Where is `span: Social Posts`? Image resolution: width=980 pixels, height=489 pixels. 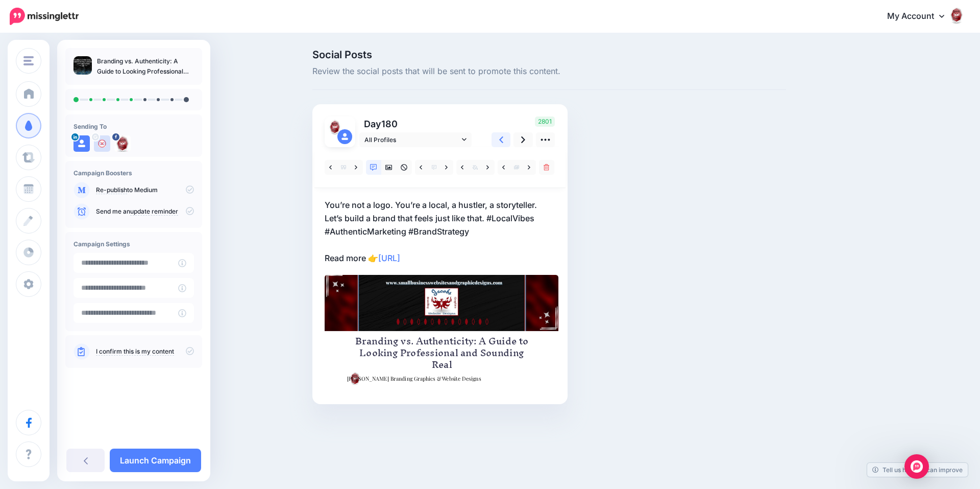
span: Social Posts is located at coordinates (549, 55).